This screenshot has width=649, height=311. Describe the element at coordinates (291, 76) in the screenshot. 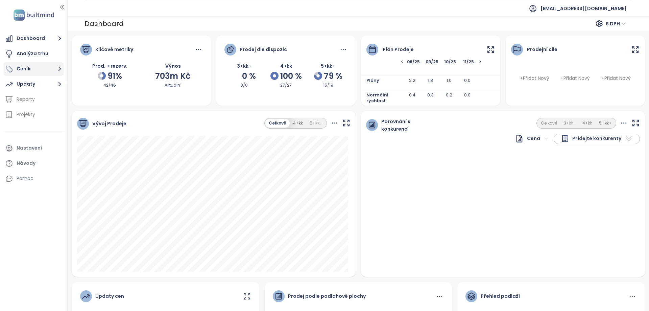

I see `span: 100 %` at that location.